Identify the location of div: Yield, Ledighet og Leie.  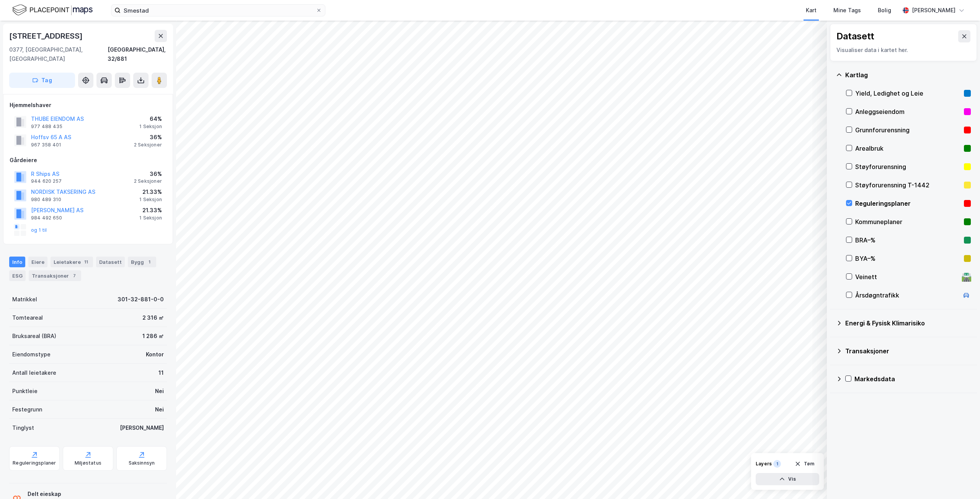
(908, 94).